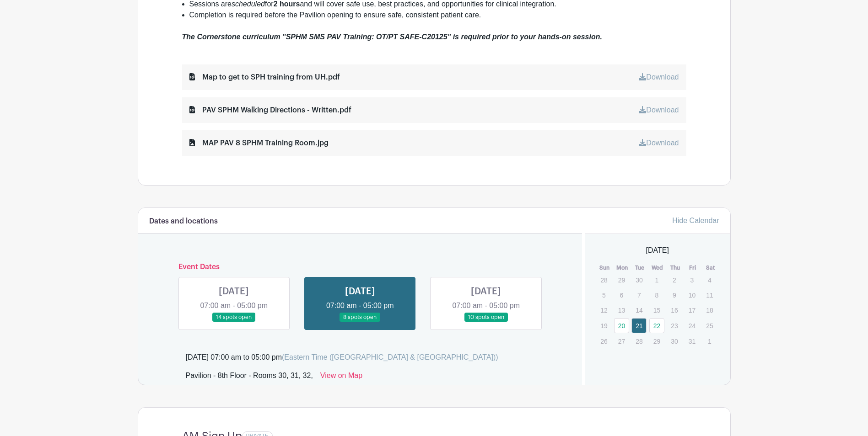 The width and height of the screenshot is (868, 436). I want to click on p: 23, so click(674, 326).